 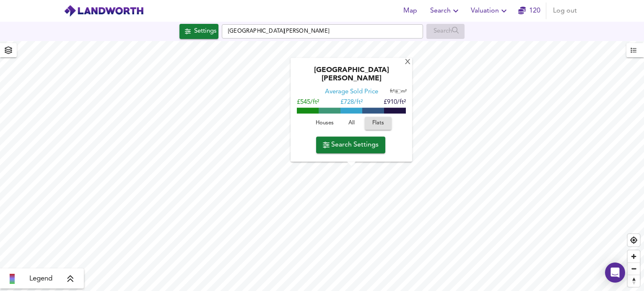 What do you see at coordinates (410, 11) in the screenshot?
I see `span: Map` at bounding box center [410, 11].